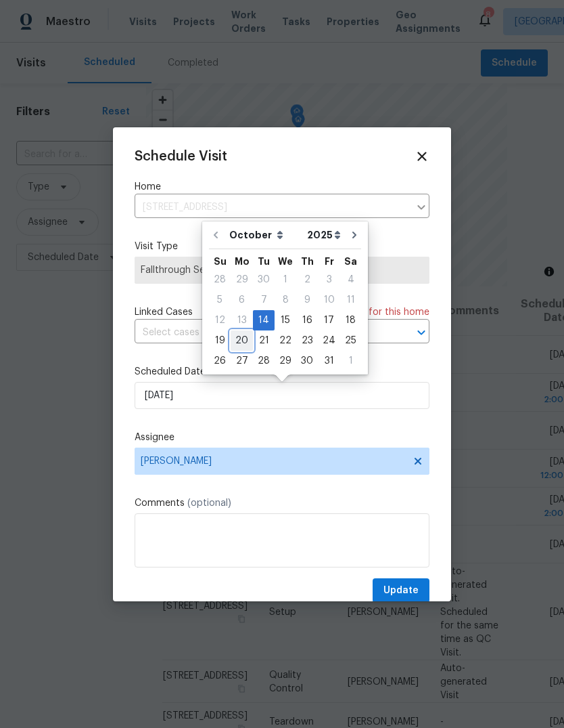  What do you see at coordinates (220, 300) in the screenshot?
I see `div: Sun Oct 05 2025` at bounding box center [220, 300].